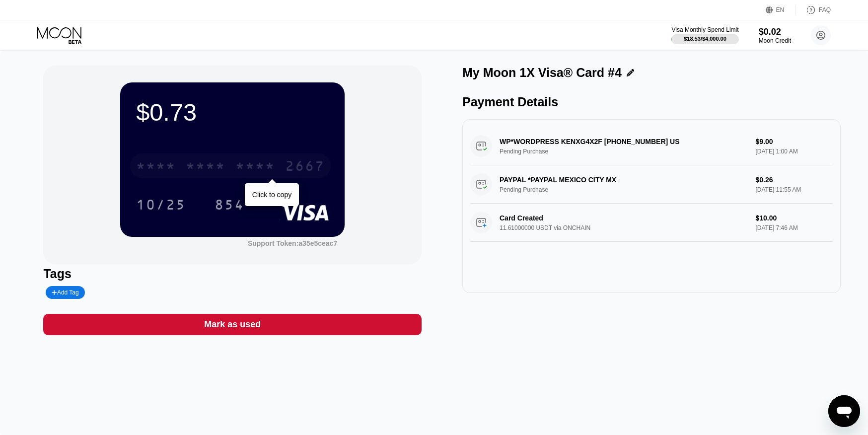  What do you see at coordinates (775, 32) in the screenshot?
I see `div: $0.02` at bounding box center [775, 32].